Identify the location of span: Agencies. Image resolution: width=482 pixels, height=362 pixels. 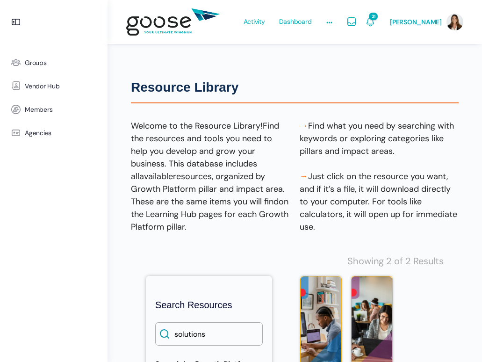
(38, 133).